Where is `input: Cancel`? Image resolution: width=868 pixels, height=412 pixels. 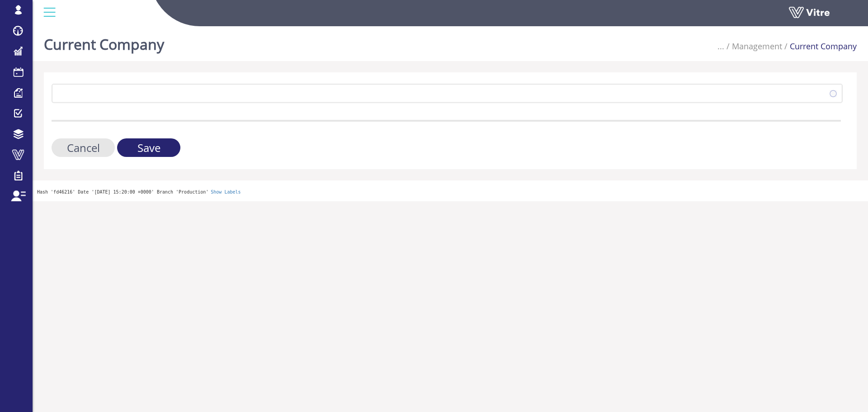 input: Cancel is located at coordinates (83, 148).